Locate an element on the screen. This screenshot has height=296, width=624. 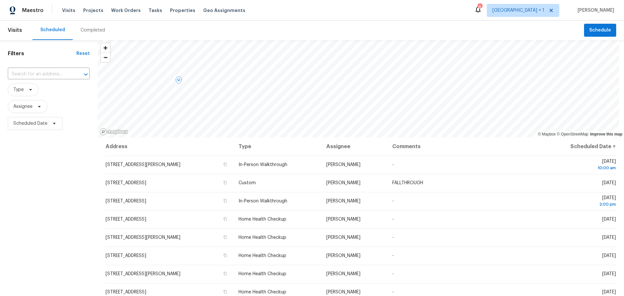
th: Assignee is located at coordinates (354, 147).